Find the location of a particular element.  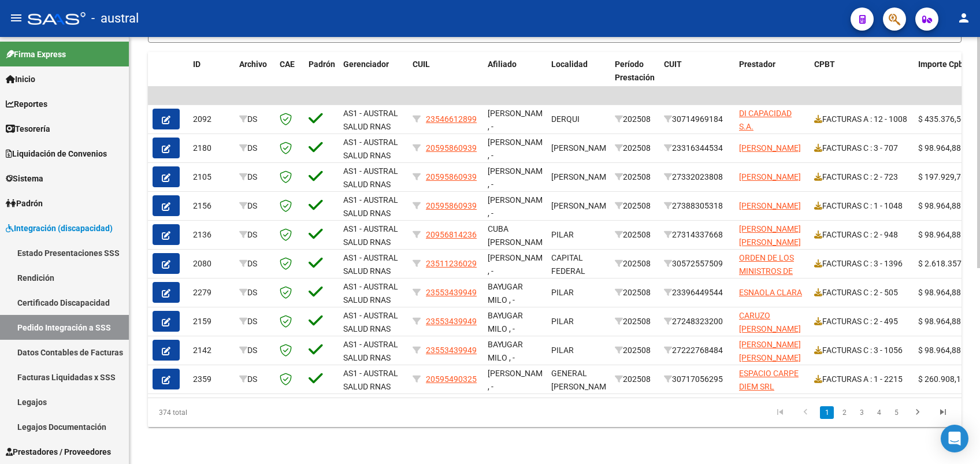

div: FACTURAS C : 2 - 495 is located at coordinates (861, 321).